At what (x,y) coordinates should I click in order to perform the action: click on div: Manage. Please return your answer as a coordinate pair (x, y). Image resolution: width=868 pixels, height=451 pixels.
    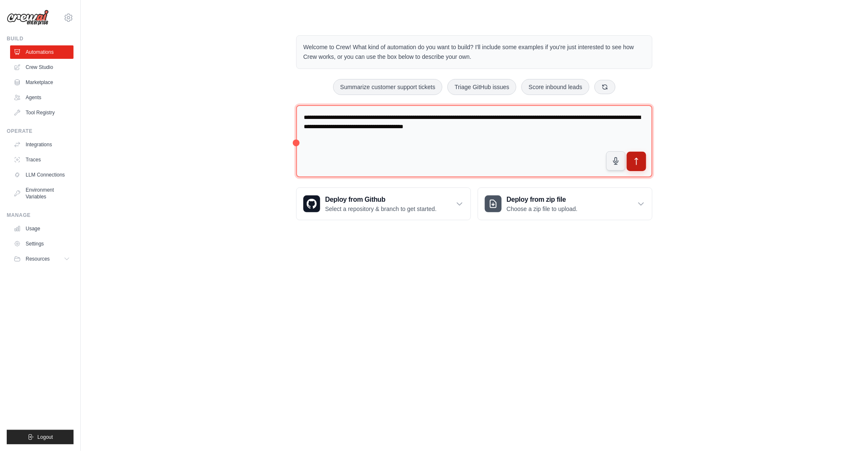
    Looking at the image, I should click on (40, 215).